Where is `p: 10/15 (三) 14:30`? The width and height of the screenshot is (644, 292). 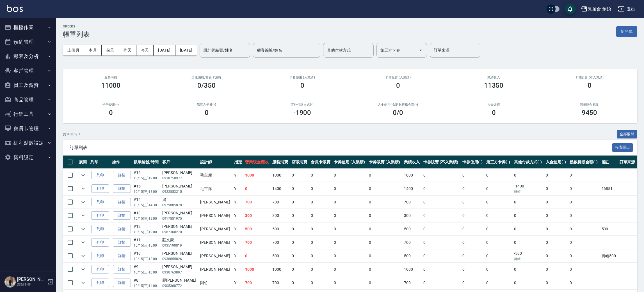
p: 10/15 (三) 14:30 is located at coordinates (146, 205).